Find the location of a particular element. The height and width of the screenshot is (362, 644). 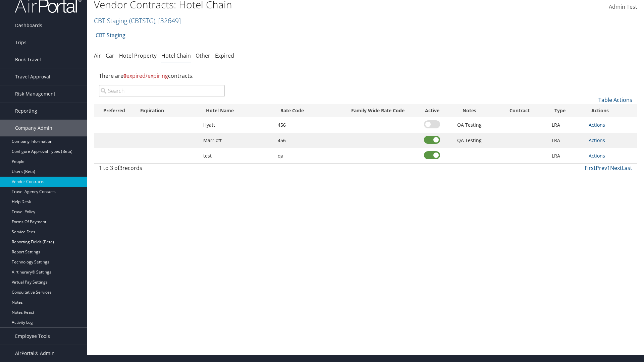

span: Company Admin is located at coordinates (34, 128).